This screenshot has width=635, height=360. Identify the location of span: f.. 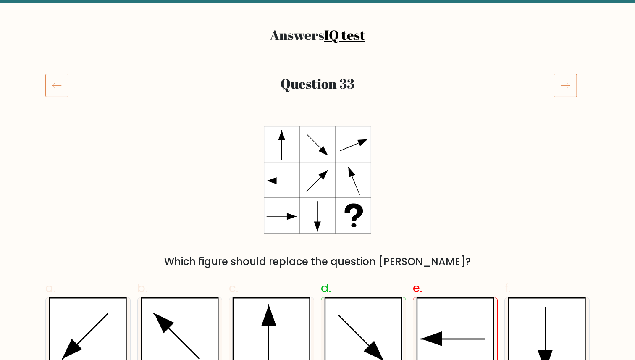
(507, 287).